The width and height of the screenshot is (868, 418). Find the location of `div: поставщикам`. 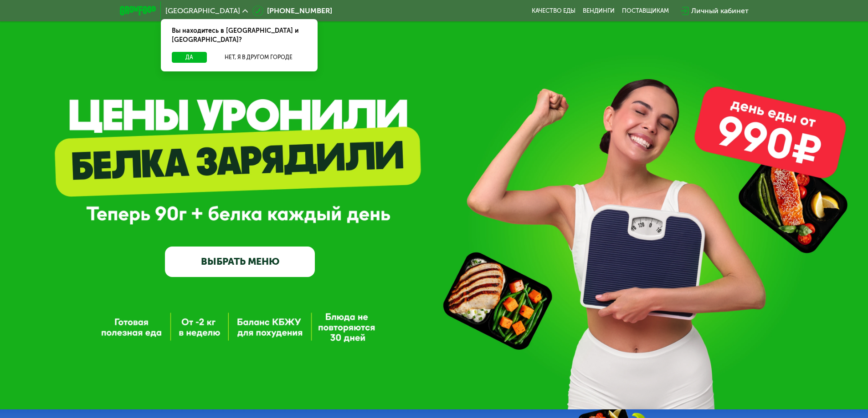

div: поставщикам is located at coordinates (645, 11).